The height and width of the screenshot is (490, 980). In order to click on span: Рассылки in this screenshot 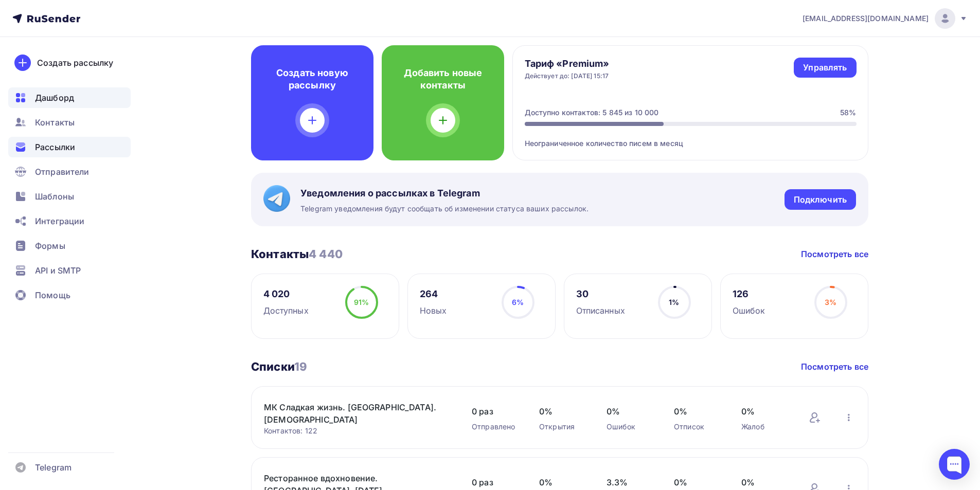, I will do `click(55, 147)`.